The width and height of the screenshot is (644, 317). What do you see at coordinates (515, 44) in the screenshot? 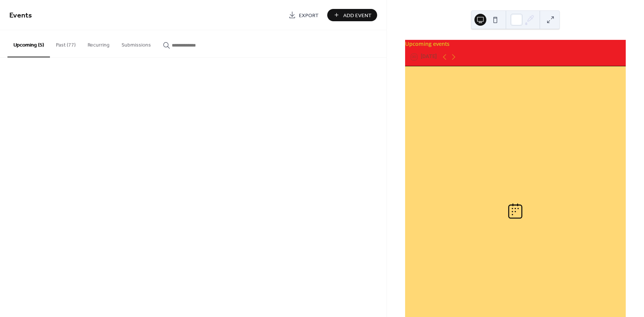
I see `div: Upcoming events` at bounding box center [515, 44].